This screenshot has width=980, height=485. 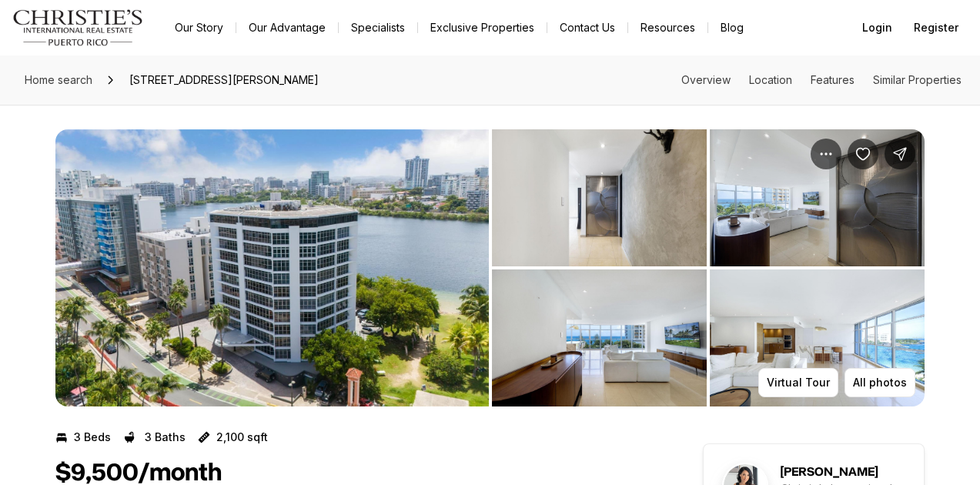 I want to click on button: 3 Baths, so click(x=154, y=438).